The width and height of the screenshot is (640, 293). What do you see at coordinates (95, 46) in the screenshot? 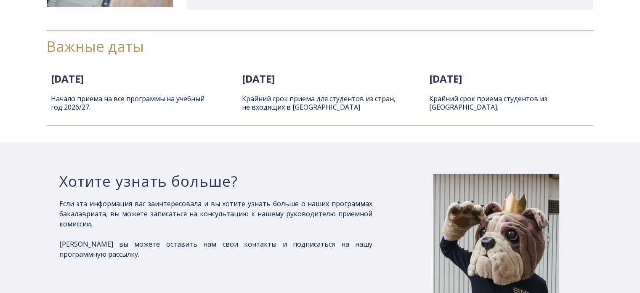
I see `font: Важные даты` at bounding box center [95, 46].